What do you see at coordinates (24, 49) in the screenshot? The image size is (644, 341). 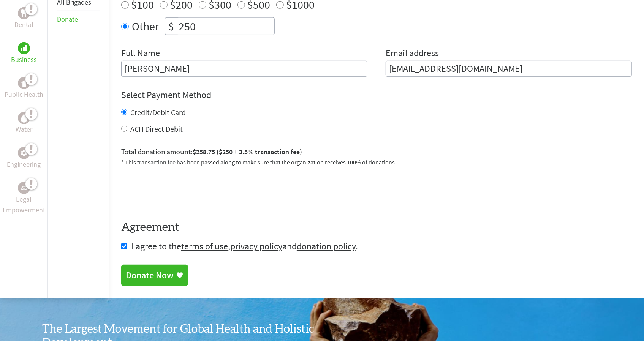 I see `img: Business` at bounding box center [24, 49].